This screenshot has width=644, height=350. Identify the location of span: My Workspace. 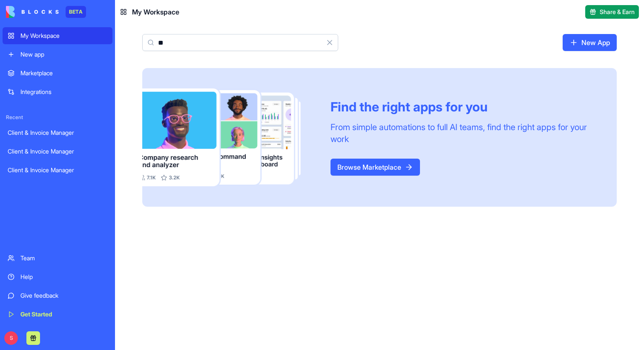
(156, 12).